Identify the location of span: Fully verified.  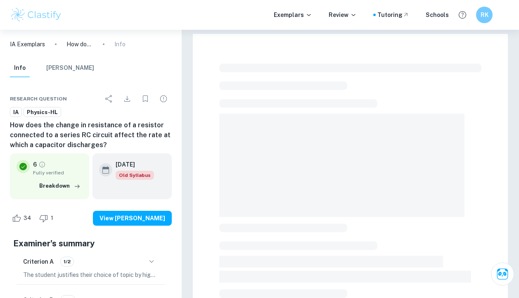
(58, 173).